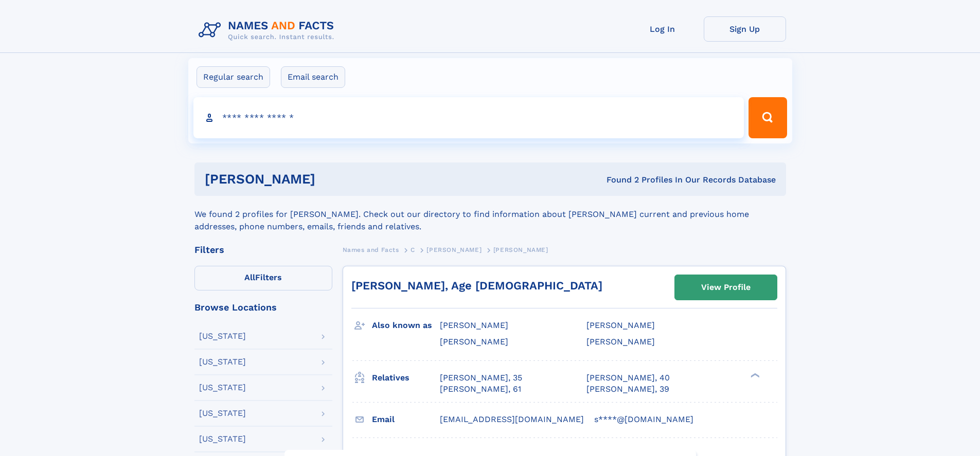 Image resolution: width=980 pixels, height=456 pixels. I want to click on a: Names and Facts, so click(371, 249).